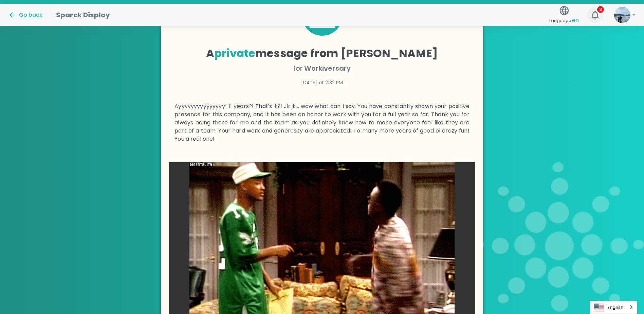 The height and width of the screenshot is (314, 644). Describe the element at coordinates (595, 15) in the screenshot. I see `button: 3` at that location.